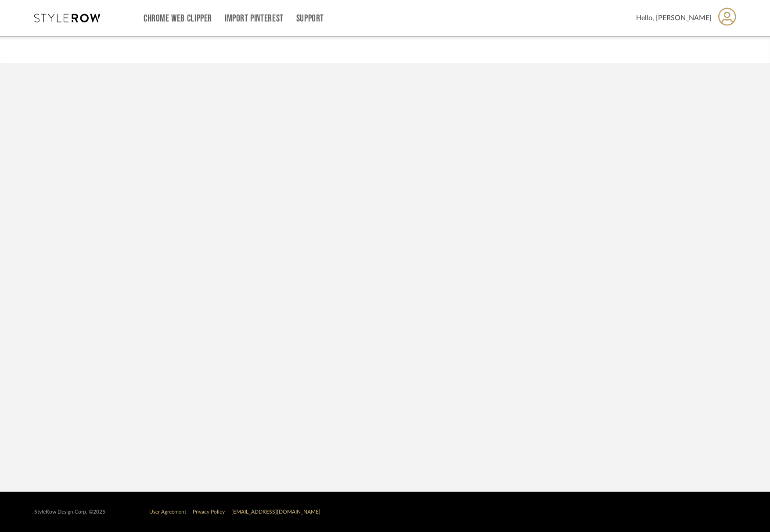  What do you see at coordinates (209, 512) in the screenshot?
I see `a: Privacy Policy` at bounding box center [209, 512].